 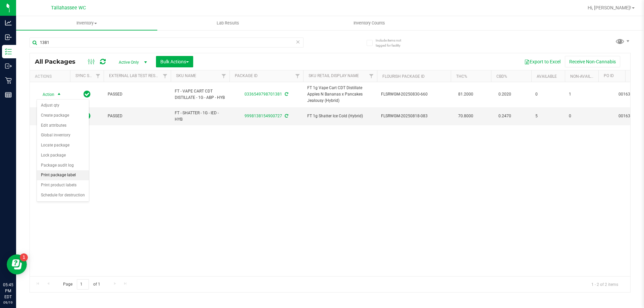 I want to click on a: Available, so click(x=547, y=77).